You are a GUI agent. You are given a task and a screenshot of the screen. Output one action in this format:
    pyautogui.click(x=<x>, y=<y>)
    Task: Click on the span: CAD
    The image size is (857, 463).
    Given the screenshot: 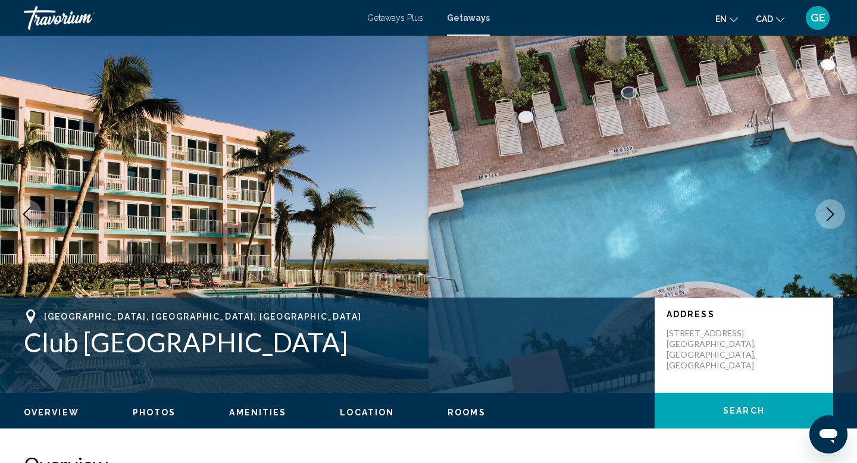 What is the action you would take?
    pyautogui.click(x=764, y=19)
    